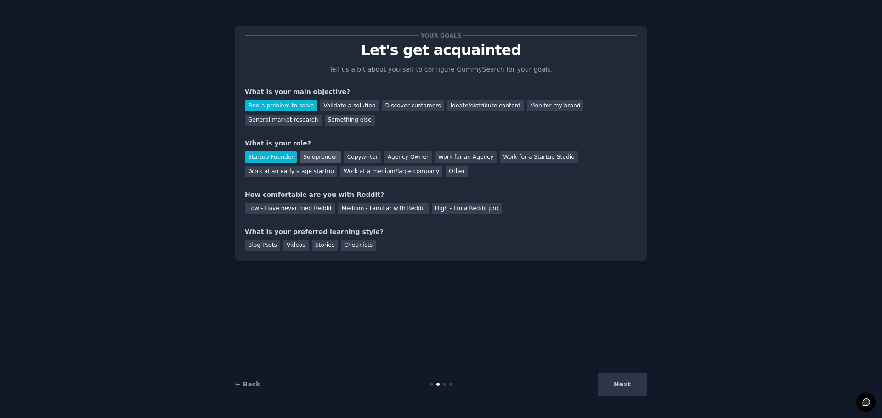 The height and width of the screenshot is (418, 882). Describe the element at coordinates (441, 232) in the screenshot. I see `div: What is your preferred learning style?` at that location.